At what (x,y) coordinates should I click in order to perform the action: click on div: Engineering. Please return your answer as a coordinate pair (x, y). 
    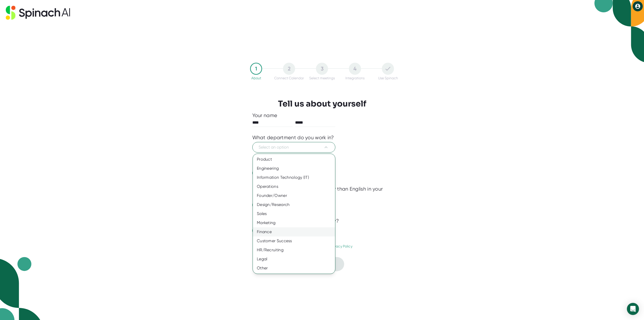
    Looking at the image, I should click on (294, 168).